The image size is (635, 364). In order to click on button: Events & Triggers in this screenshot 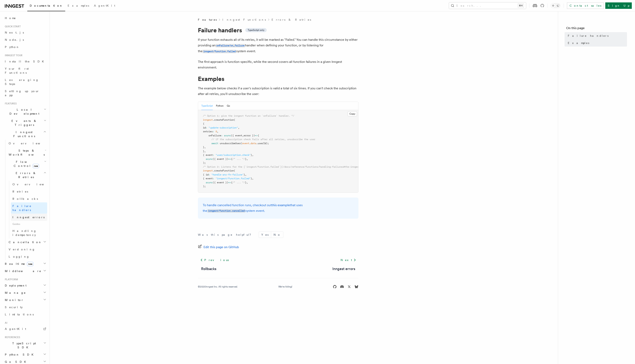, I will do `click(25, 123)`.